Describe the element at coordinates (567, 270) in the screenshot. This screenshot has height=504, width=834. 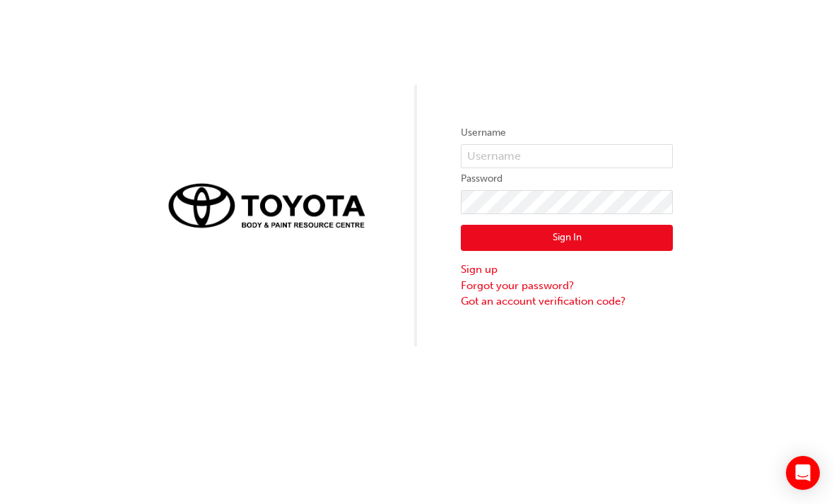
I see `a: Sign up` at that location.